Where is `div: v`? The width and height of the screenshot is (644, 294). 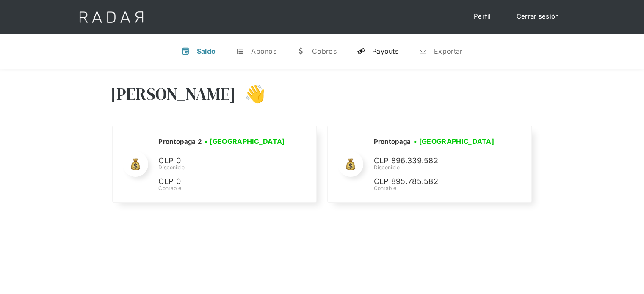
div: v is located at coordinates (186, 51).